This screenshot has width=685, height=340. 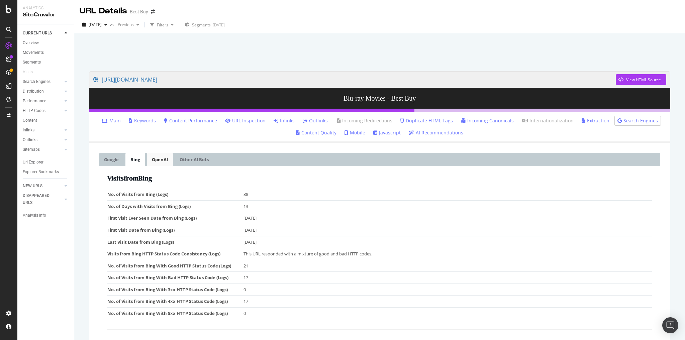 What do you see at coordinates (39, 199) in the screenshot?
I see `div: DISAPPEARED URLS` at bounding box center [39, 199].